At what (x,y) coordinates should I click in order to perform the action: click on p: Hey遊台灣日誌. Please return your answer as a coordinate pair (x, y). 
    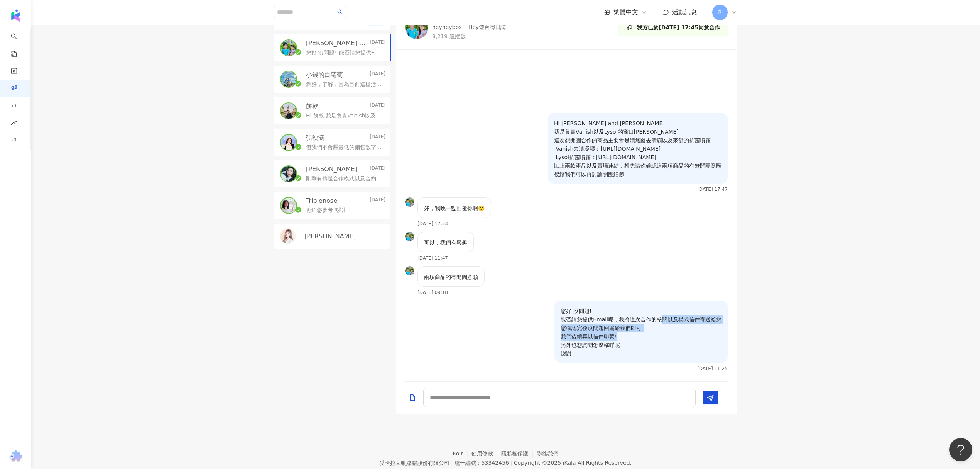
    Looking at the image, I should click on (487, 28).